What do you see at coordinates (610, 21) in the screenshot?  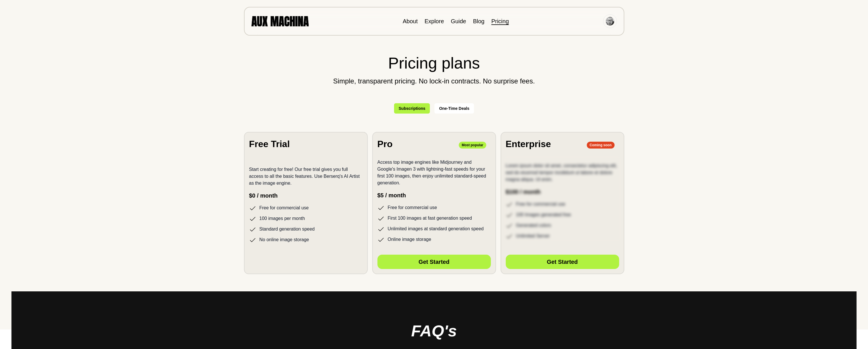 I see `img: Avatar` at bounding box center [610, 21].